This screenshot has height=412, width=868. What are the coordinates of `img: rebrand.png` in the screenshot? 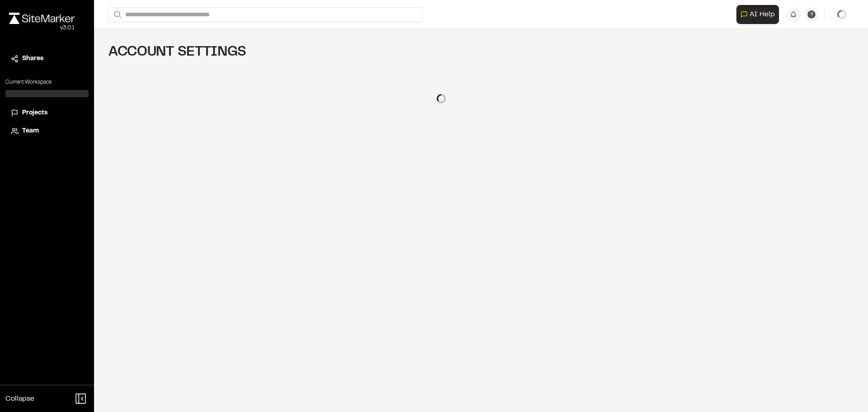 It's located at (41, 18).